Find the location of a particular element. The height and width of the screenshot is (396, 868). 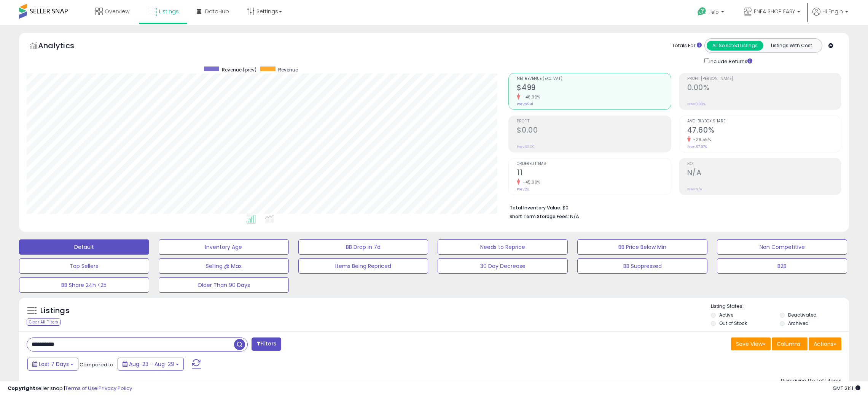

label: Archived is located at coordinates (799, 323).